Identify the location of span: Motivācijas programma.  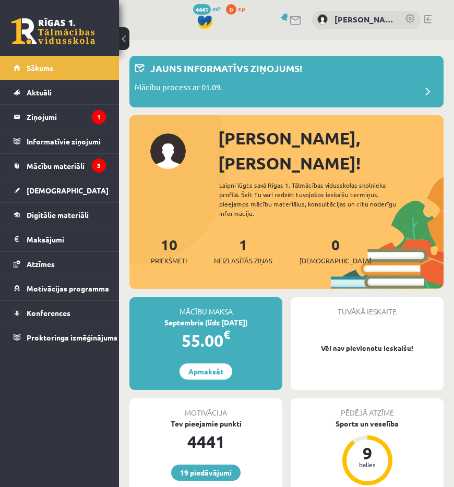
(68, 288).